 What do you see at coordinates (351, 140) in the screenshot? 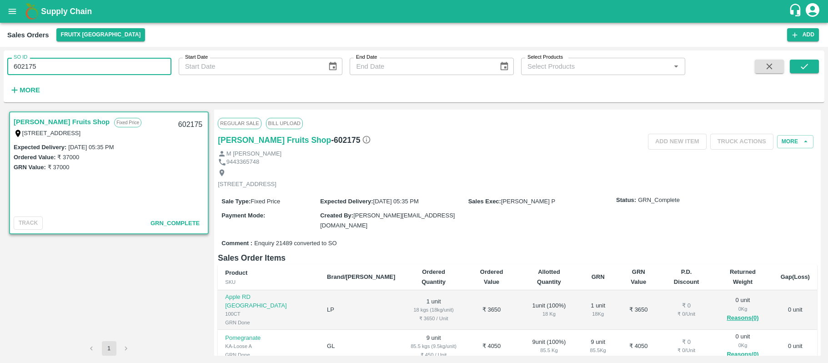
I see `h6: - 602175` at bounding box center [351, 140].